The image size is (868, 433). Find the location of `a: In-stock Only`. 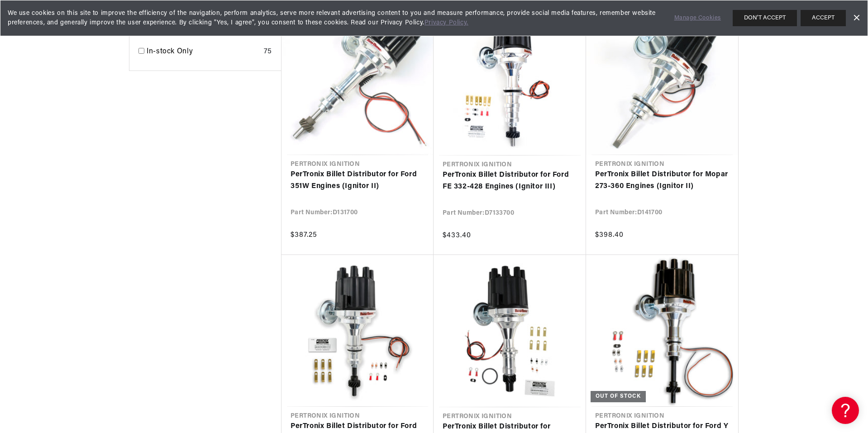

a: In-stock Only is located at coordinates (203, 52).